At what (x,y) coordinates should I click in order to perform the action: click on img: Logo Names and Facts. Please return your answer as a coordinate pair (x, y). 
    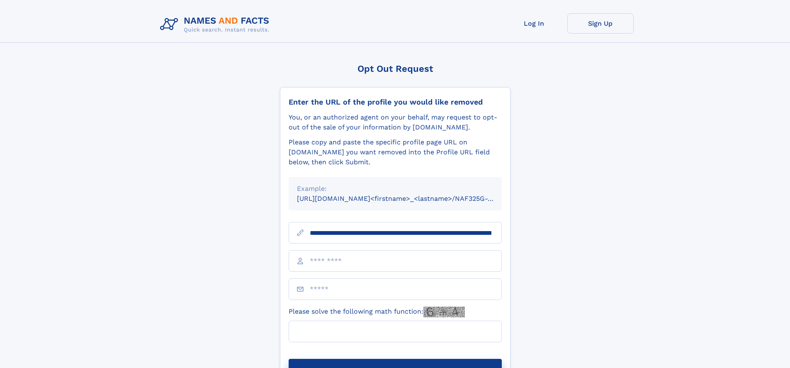
    Looking at the image, I should click on (216, 24).